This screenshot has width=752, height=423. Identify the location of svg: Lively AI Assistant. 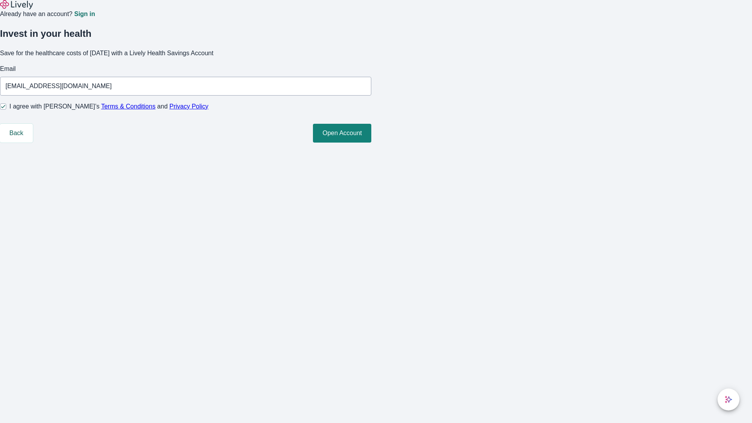
(728, 399).